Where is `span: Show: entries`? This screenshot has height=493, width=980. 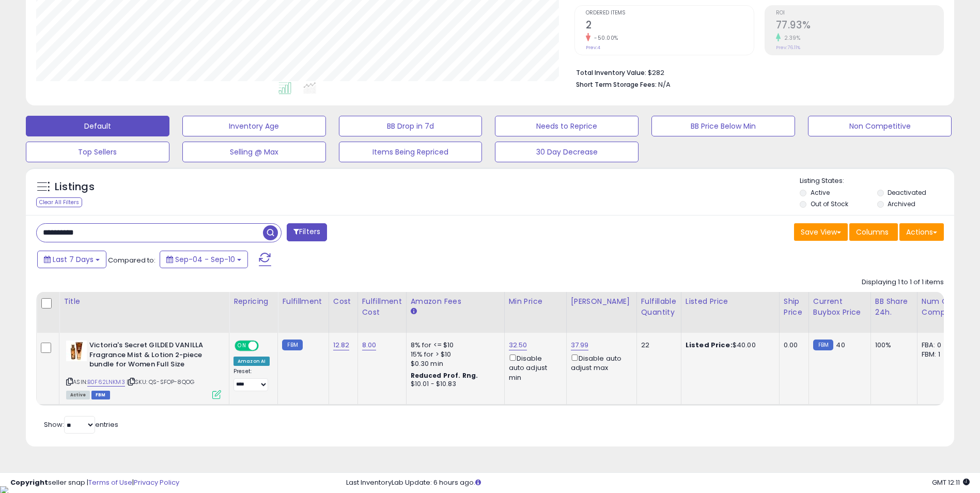 span: Show: entries is located at coordinates (81, 425).